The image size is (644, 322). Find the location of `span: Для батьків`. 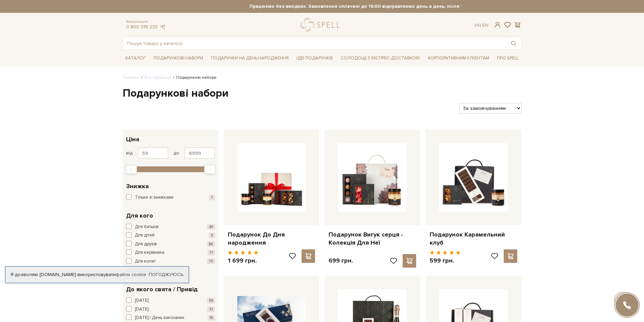

span: Для батьків is located at coordinates (147, 227).